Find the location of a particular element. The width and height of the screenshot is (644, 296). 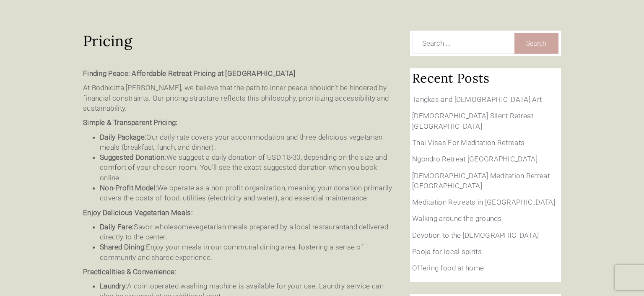

a: Offering food at home is located at coordinates (448, 268).